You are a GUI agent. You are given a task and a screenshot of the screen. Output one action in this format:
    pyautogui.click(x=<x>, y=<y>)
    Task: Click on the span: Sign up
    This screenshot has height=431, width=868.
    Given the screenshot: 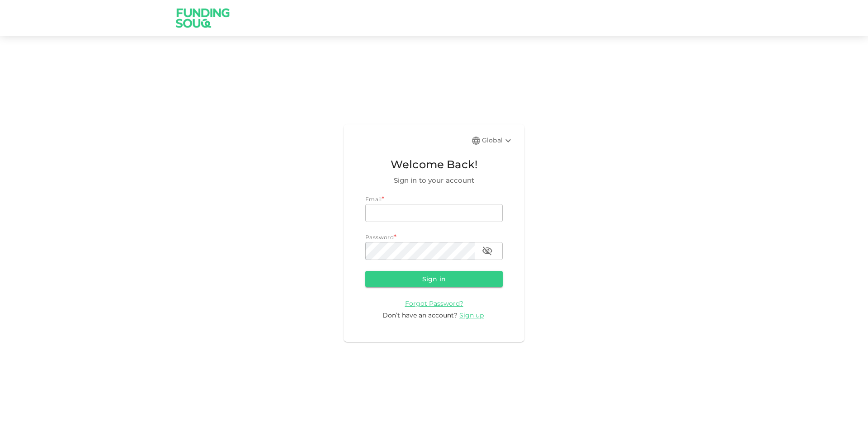 What is the action you would take?
    pyautogui.click(x=472, y=316)
    